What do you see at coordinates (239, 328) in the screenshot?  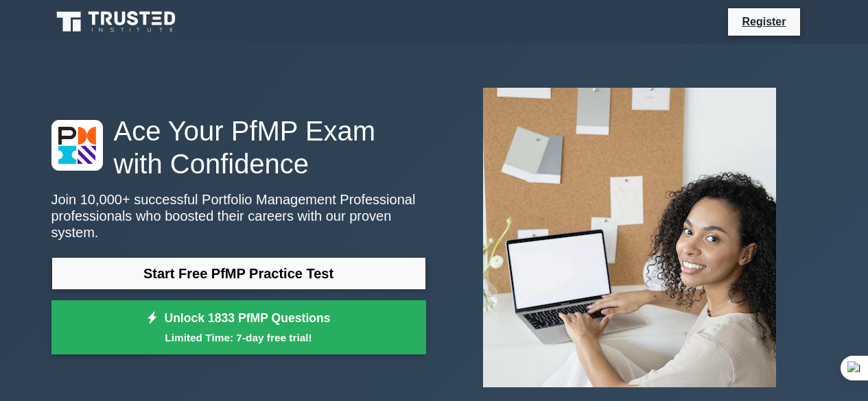 I see `a: Unlock 1833 PfMP QuestionsLimited Time: 7-day free trial!` at bounding box center [239, 328].